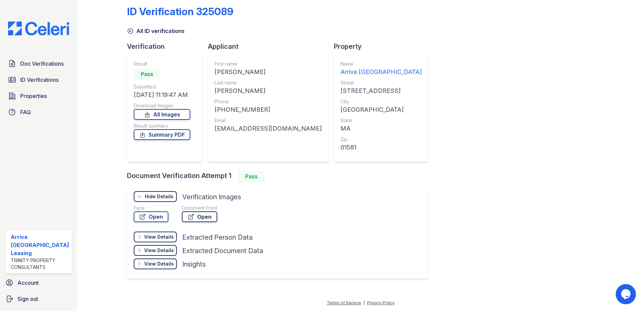 The height and width of the screenshot is (311, 644). Describe the element at coordinates (383, 47) in the screenshot. I see `div: Property` at that location.